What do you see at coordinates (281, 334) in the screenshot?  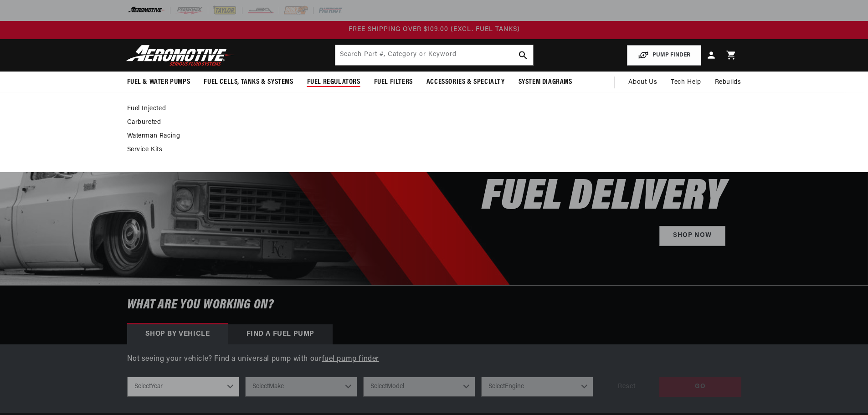 I see `div: Find a Fuel Pump` at bounding box center [281, 334].